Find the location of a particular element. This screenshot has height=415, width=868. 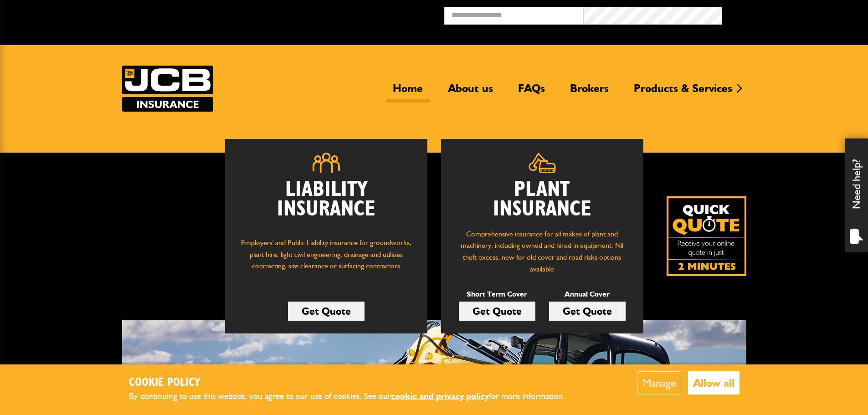

a: cookie and privacy policy is located at coordinates (439, 396).